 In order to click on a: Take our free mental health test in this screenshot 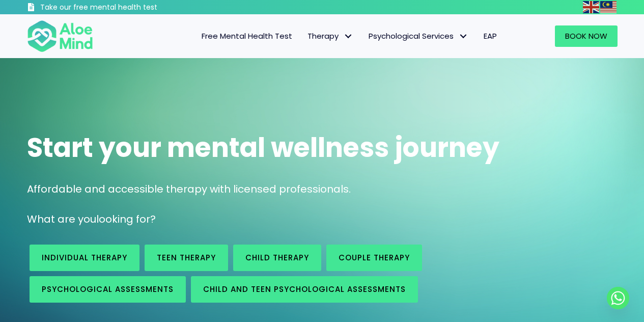, I will do `click(119, 8)`.